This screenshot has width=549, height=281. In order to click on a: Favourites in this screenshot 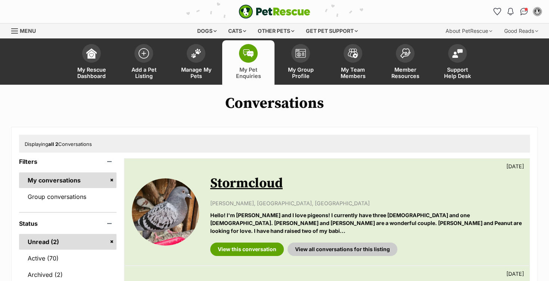, I will do `click(497, 12)`.